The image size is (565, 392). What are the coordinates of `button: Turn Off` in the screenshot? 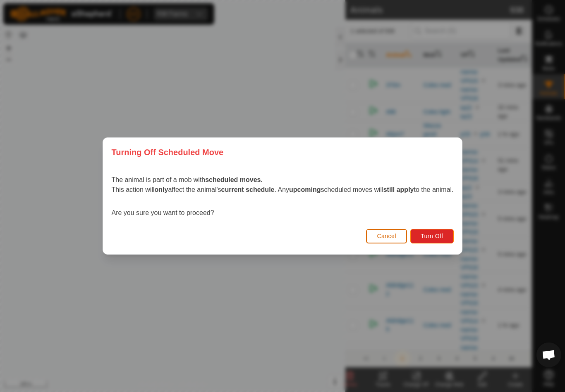 It's located at (432, 236).